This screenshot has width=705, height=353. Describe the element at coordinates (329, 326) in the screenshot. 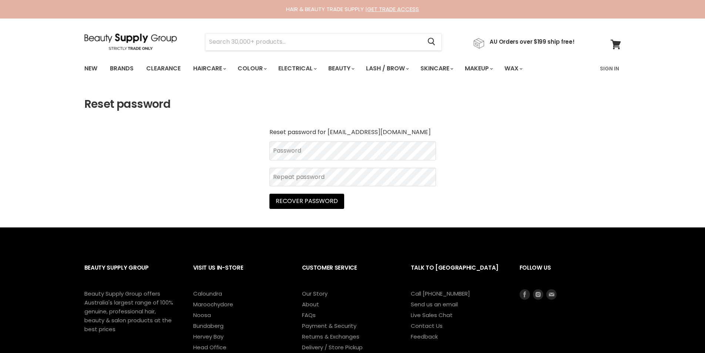

I see `a: Payment & Security` at that location.